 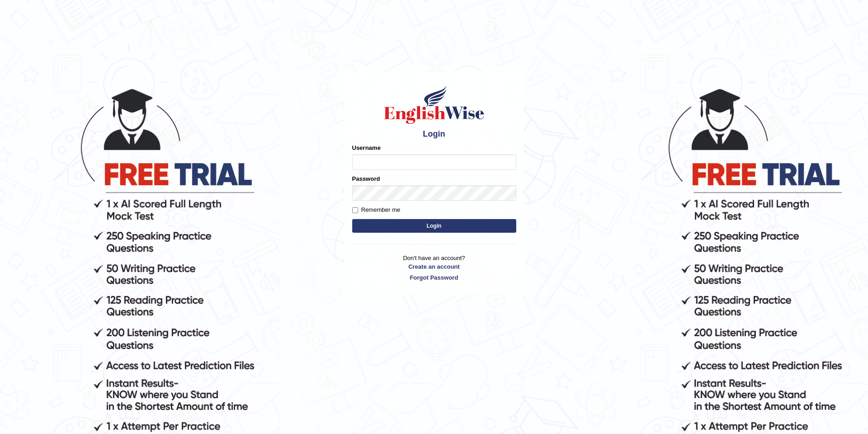 I want to click on label: Remember me, so click(x=376, y=210).